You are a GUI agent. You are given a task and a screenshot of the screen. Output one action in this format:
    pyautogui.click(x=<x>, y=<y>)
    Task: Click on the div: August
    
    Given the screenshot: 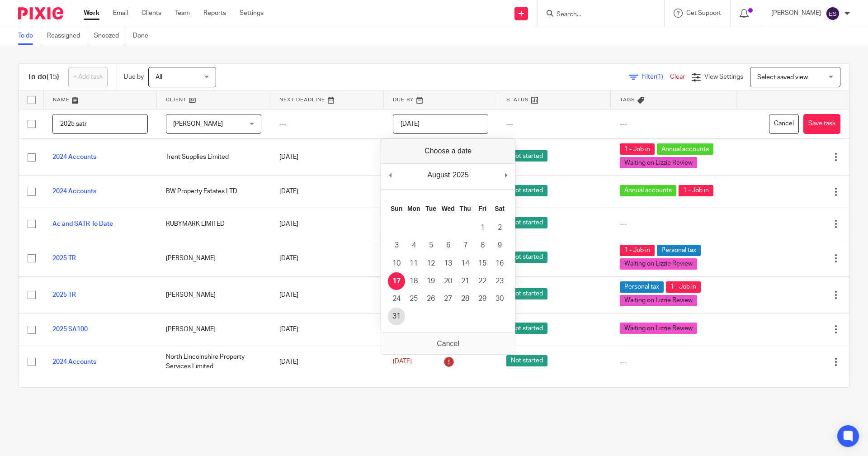 What is the action you would take?
    pyautogui.click(x=439, y=175)
    